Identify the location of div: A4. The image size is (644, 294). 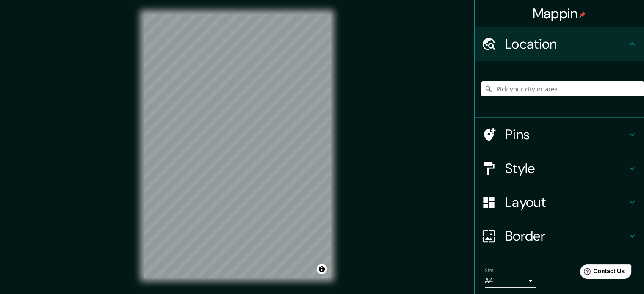
(510, 281).